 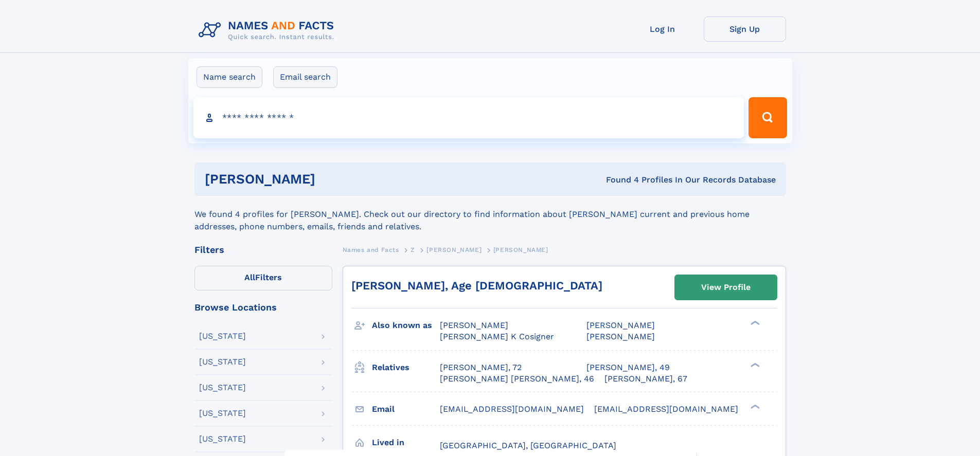 What do you see at coordinates (413, 250) in the screenshot?
I see `span: Z` at bounding box center [413, 250].